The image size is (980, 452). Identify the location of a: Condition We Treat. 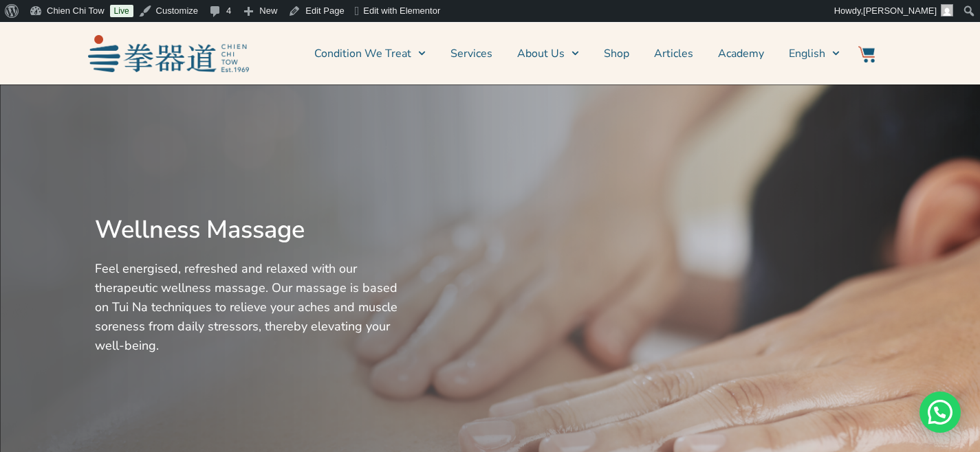
(370, 54).